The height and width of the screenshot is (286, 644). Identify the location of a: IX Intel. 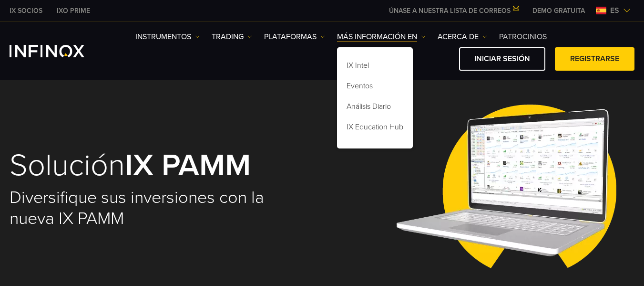
(375, 67).